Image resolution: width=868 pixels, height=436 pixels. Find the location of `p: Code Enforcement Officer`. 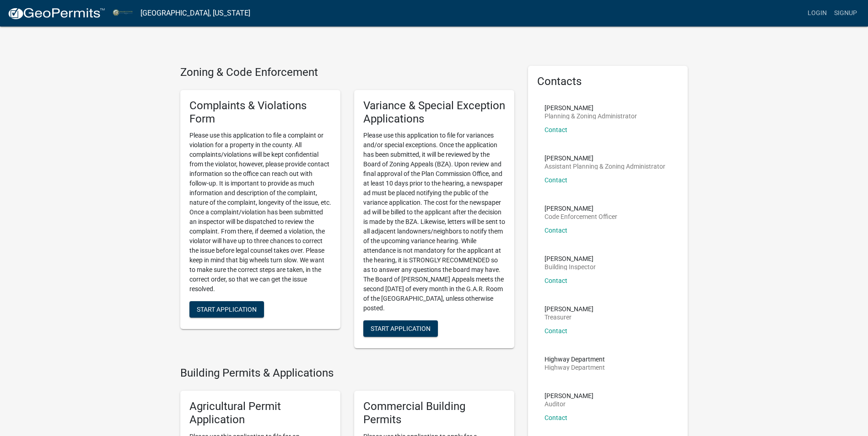

p: Code Enforcement Officer is located at coordinates (580, 217).